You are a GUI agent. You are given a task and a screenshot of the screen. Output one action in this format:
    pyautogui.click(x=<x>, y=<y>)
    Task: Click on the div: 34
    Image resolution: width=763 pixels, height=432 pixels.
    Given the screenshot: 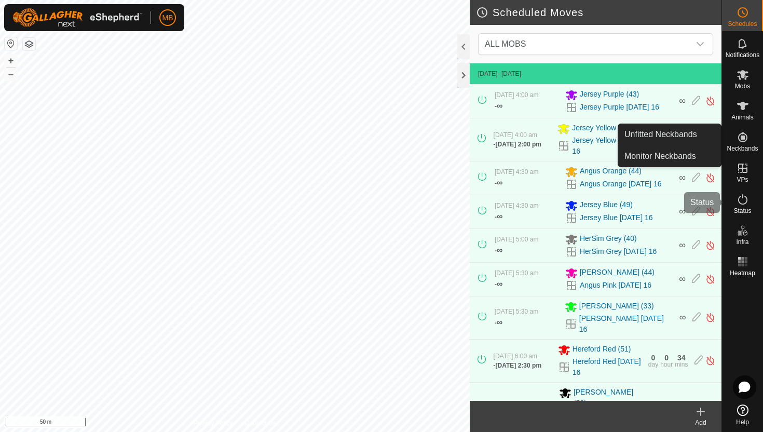 What is the action you would take?
    pyautogui.click(x=681, y=357)
    